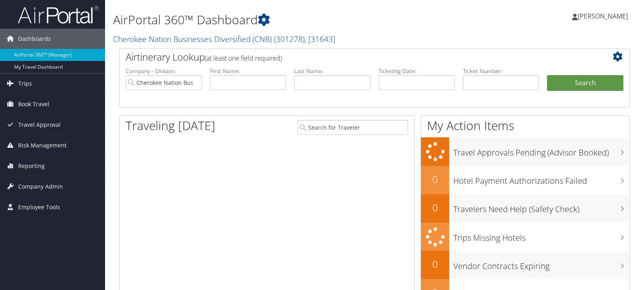 The width and height of the screenshot is (644, 290). What do you see at coordinates (353, 57) in the screenshot?
I see `h2: Airtinerary Lookup` at bounding box center [353, 57].